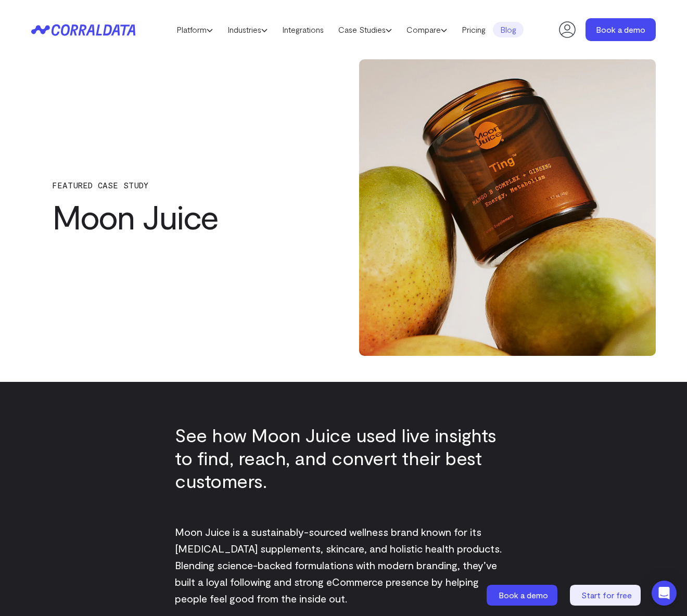  I want to click on div: Open Intercom Messenger, so click(664, 593).